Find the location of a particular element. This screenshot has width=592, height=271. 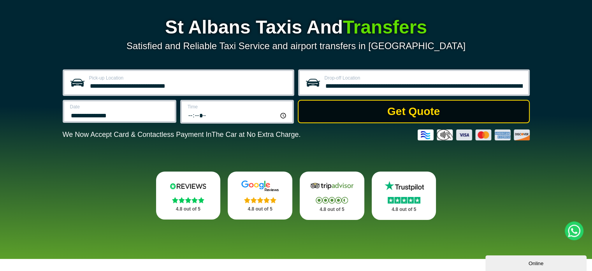

a: Tripadvisor Stars 4.8 out of 5 is located at coordinates (332, 195).